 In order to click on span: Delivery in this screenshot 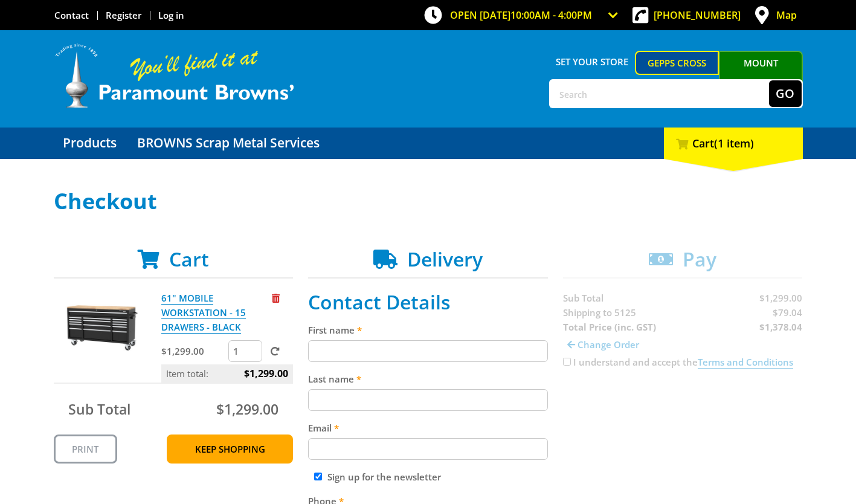, I will do `click(445, 258)`.